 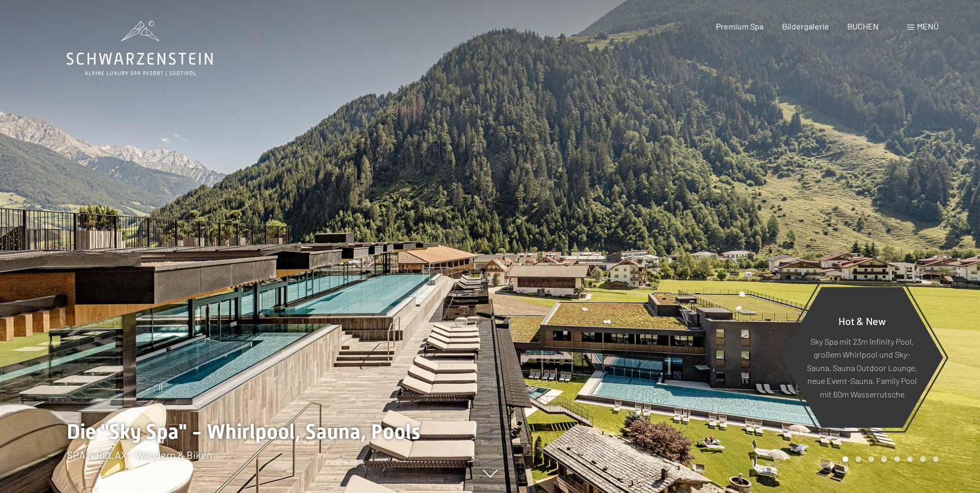 What do you see at coordinates (740, 26) in the screenshot?
I see `a: Premium Spa` at bounding box center [740, 26].